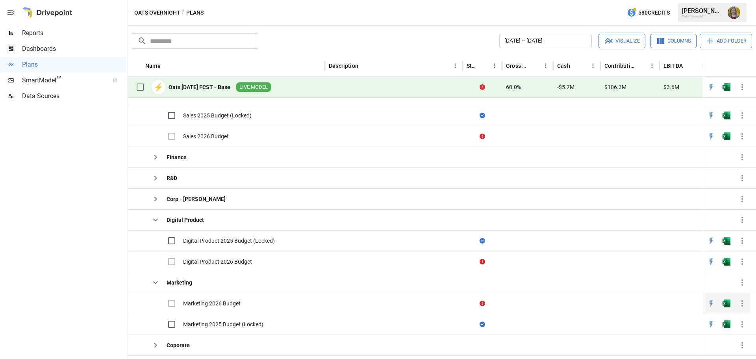 This screenshot has height=359, width=756. Describe the element at coordinates (616, 87) in the screenshot. I see `span: $106.3M` at that location.